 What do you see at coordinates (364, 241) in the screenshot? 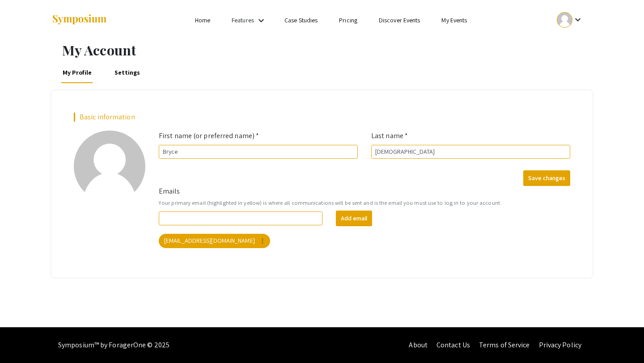
I see `mat-chip-list: Your emails` at bounding box center [364, 241].